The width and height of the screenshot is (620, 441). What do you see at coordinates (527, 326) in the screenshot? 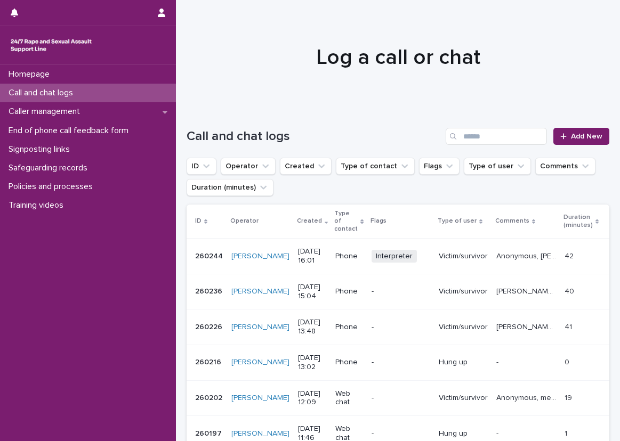
I see `p: Zoe, described experiencing sexual violence, explored feelings and operator gave emotional suppor...` at bounding box center [527, 326].